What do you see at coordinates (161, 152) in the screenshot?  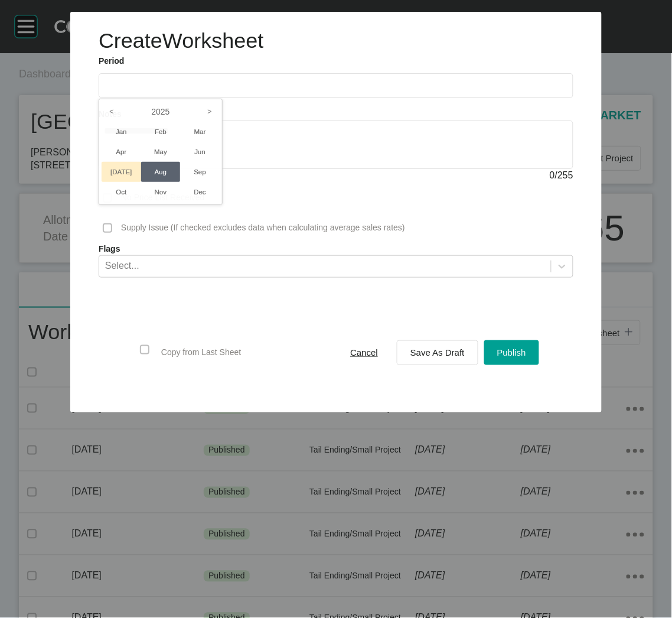 I see `li: May` at bounding box center [161, 152].